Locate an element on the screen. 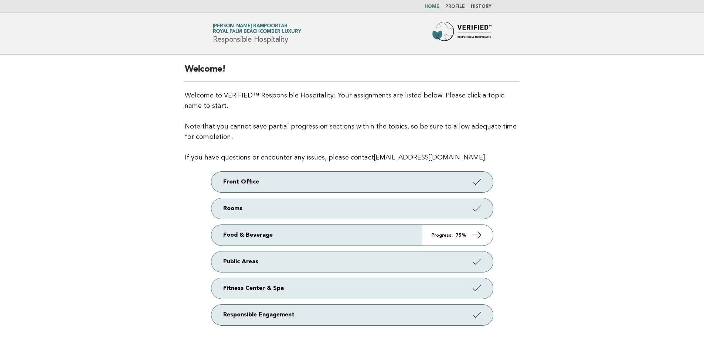 This screenshot has height=343, width=704. em: Progress: is located at coordinates (442, 235).